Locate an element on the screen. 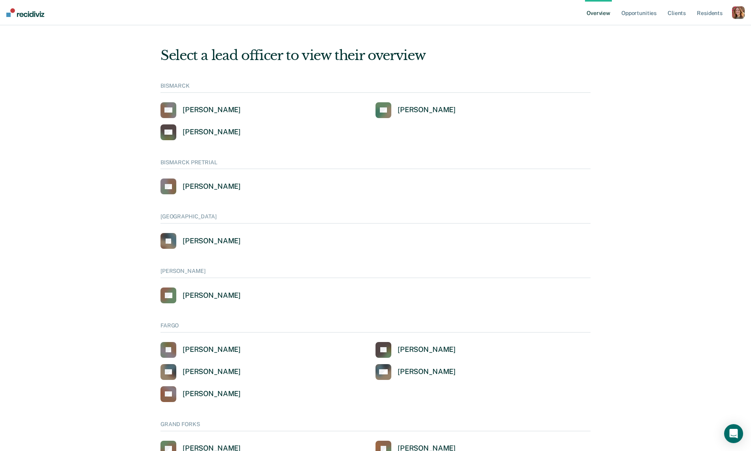 This screenshot has width=751, height=451. img: Recidiviz is located at coordinates (25, 13).